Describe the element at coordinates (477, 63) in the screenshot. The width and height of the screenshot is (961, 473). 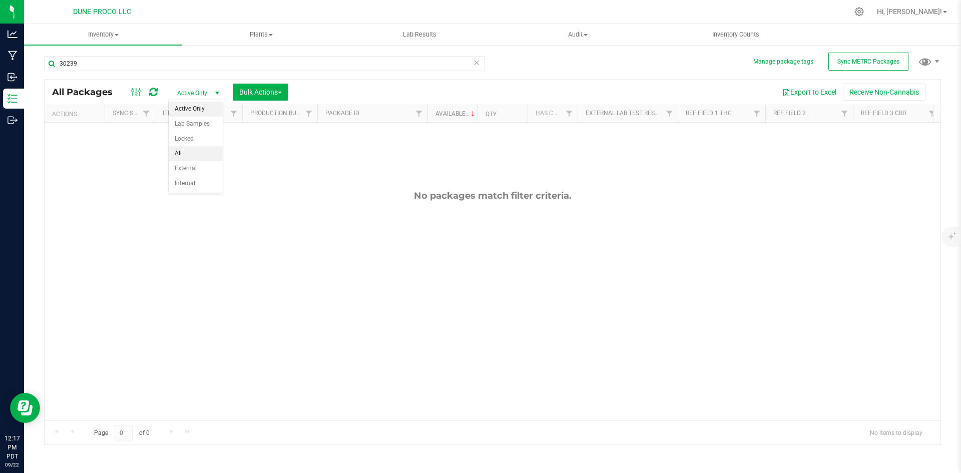
I see `span: Clear` at that location.